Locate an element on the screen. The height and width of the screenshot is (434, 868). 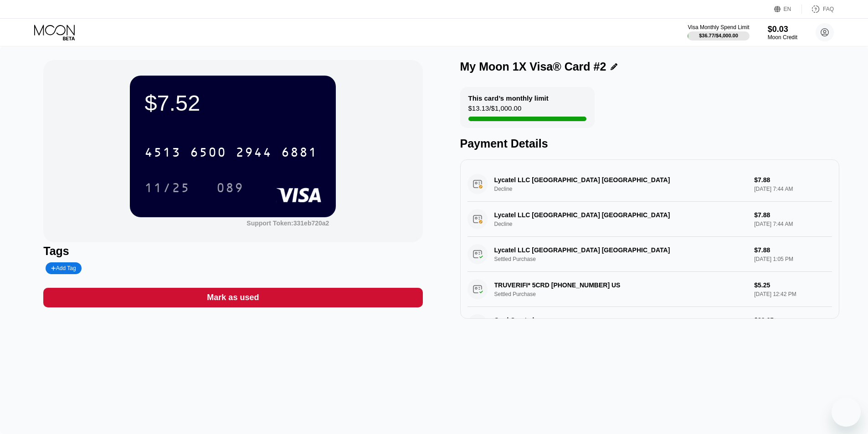
div: 2944 is located at coordinates (254, 154).